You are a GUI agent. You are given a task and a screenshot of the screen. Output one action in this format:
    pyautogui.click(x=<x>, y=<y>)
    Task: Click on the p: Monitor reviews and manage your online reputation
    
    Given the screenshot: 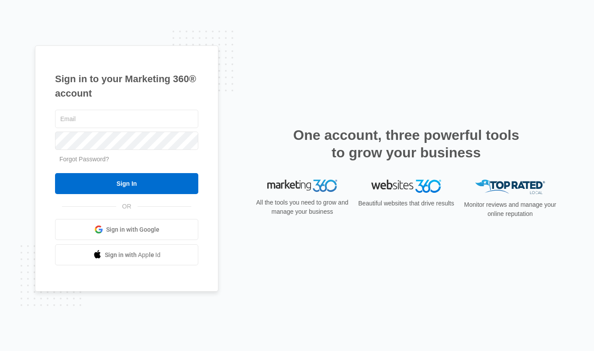 What is the action you would take?
    pyautogui.click(x=510, y=209)
    